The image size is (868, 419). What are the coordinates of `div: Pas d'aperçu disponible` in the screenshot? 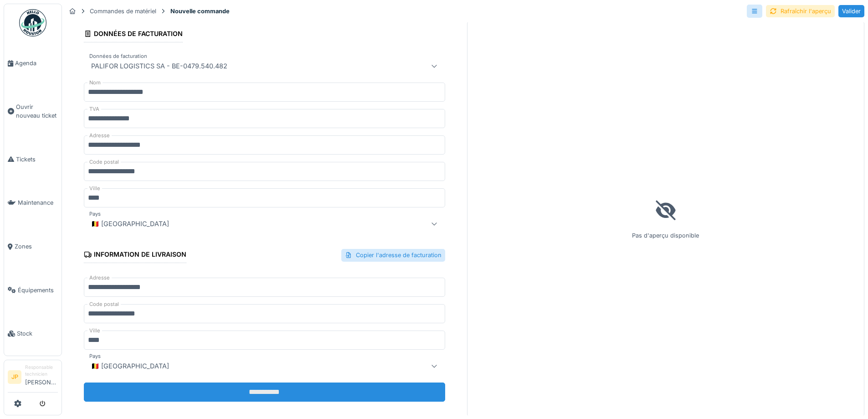 It's located at (665, 219).